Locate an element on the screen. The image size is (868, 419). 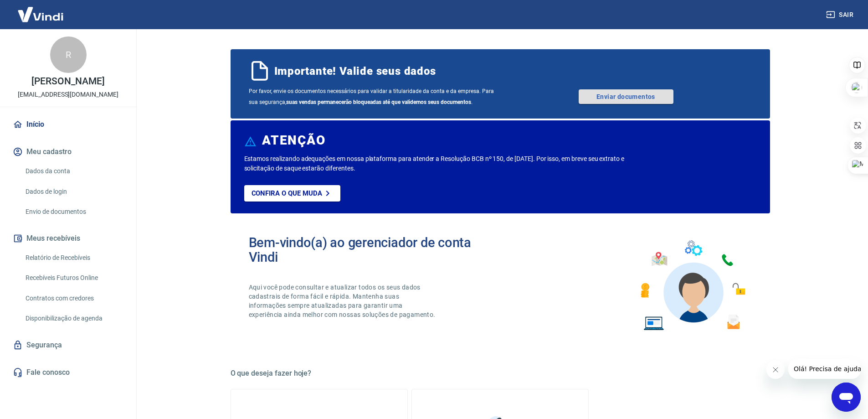
a: Recebíveis Futuros Online is located at coordinates (73, 278).